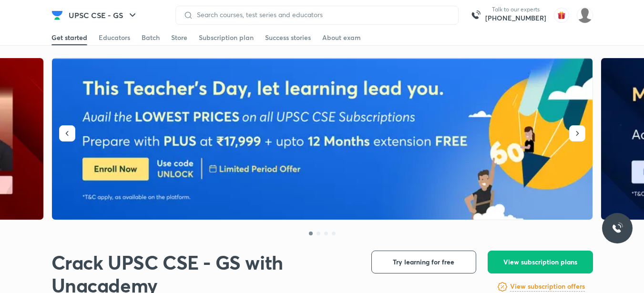 The image size is (644, 293). Describe the element at coordinates (69, 38) in the screenshot. I see `a: Get started` at that location.